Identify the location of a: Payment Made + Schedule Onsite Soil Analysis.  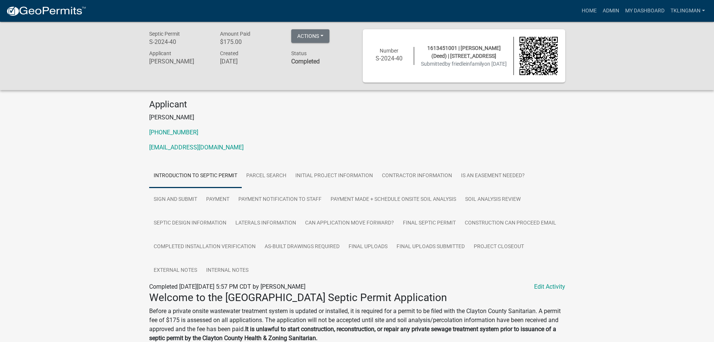
(393, 199).